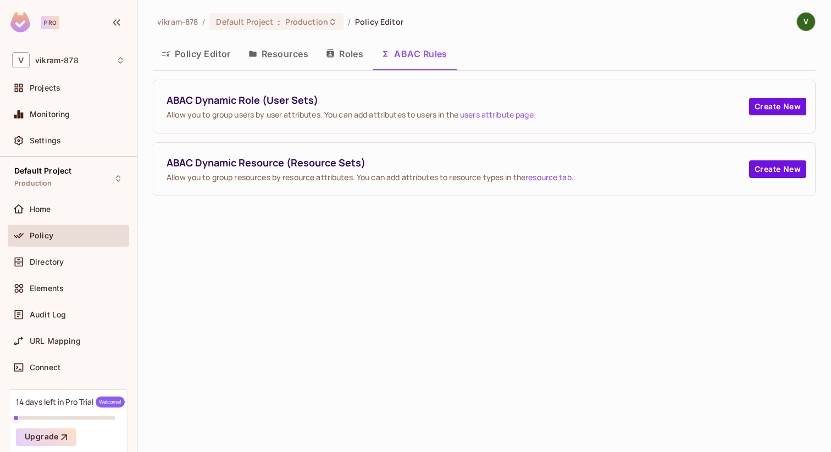 Image resolution: width=831 pixels, height=452 pixels. I want to click on span: ABAC Dynamic Role (User Sets), so click(458, 100).